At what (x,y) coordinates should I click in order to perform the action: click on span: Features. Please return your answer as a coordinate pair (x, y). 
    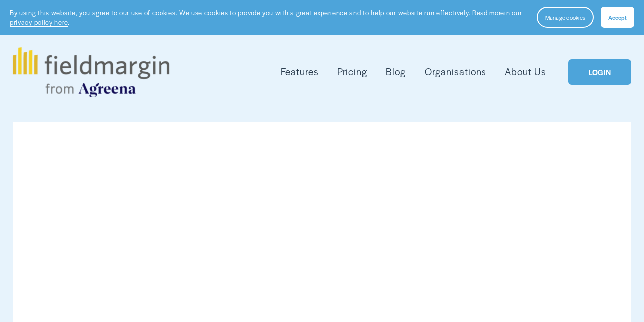
    Looking at the image, I should click on (300, 71).